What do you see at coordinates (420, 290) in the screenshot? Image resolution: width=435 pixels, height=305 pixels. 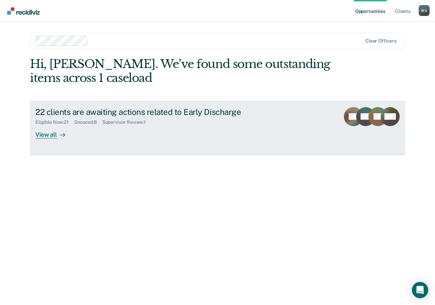 I see `div: Open Intercom Messenger` at bounding box center [420, 290].